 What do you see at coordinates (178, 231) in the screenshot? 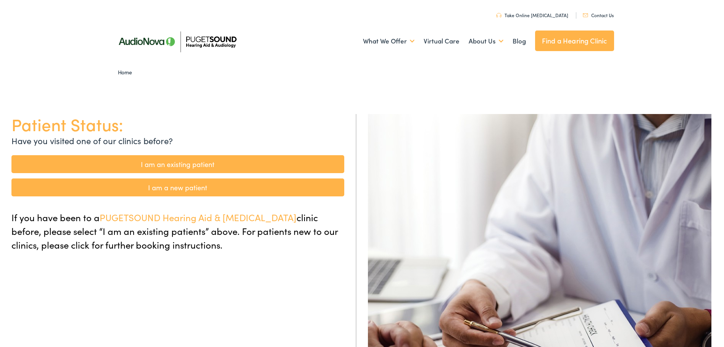
I see `p: If you have been to a clinic before, please select “I am an existing patients” above. For patient...` at bounding box center [178, 231].